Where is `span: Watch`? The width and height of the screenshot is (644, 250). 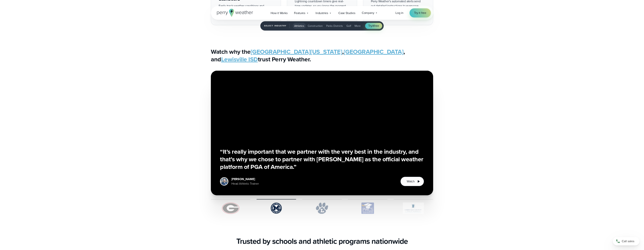
span: Watch is located at coordinates (411, 182).